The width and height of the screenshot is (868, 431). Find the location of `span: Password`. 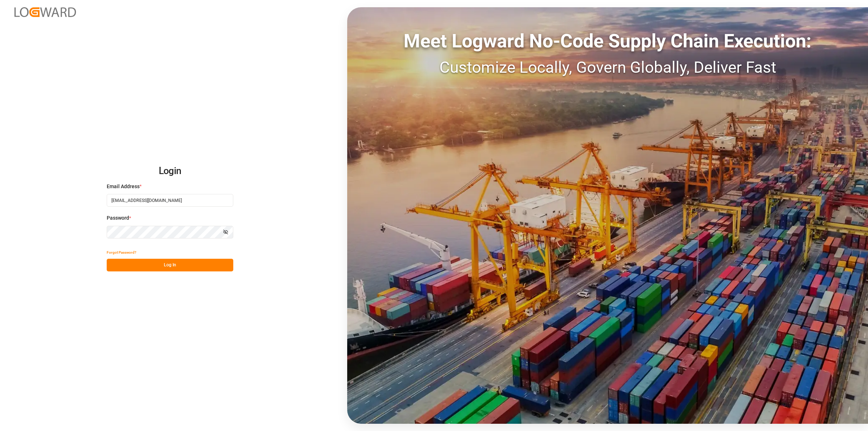

span: Password is located at coordinates (118, 218).